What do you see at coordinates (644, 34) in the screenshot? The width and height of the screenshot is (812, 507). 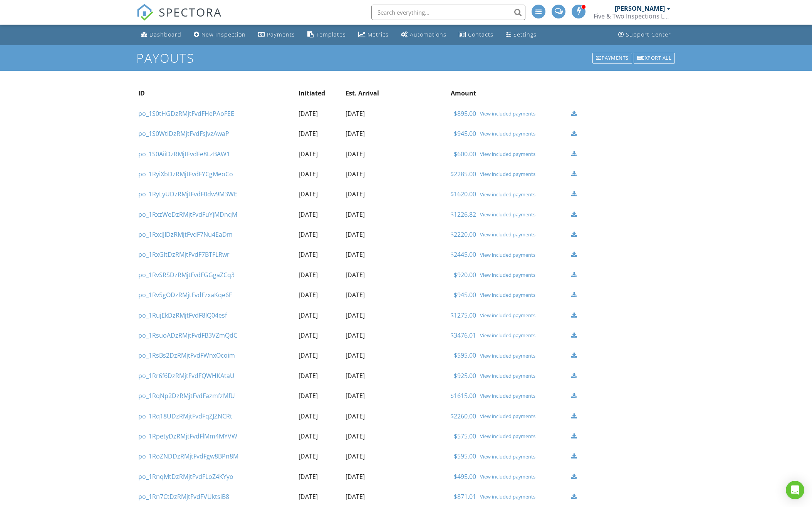 I see `a: Support Center` at bounding box center [644, 34].